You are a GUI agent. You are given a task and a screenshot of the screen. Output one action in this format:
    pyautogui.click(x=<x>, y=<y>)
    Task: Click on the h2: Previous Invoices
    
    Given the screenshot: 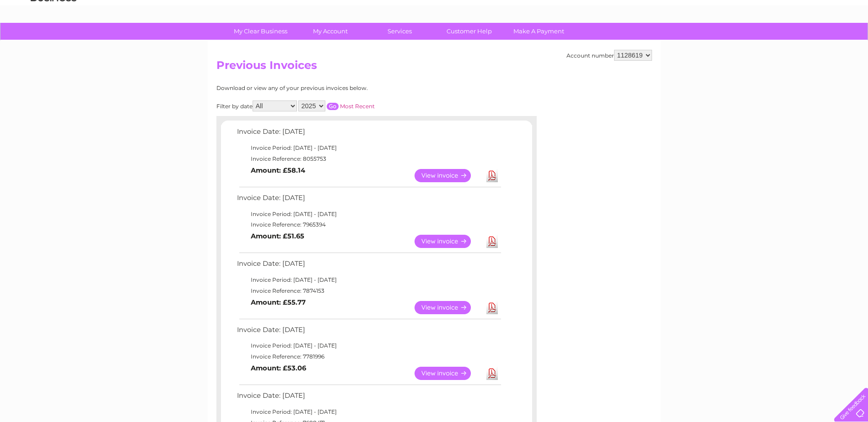 What is the action you would take?
    pyautogui.click(x=434, y=68)
    